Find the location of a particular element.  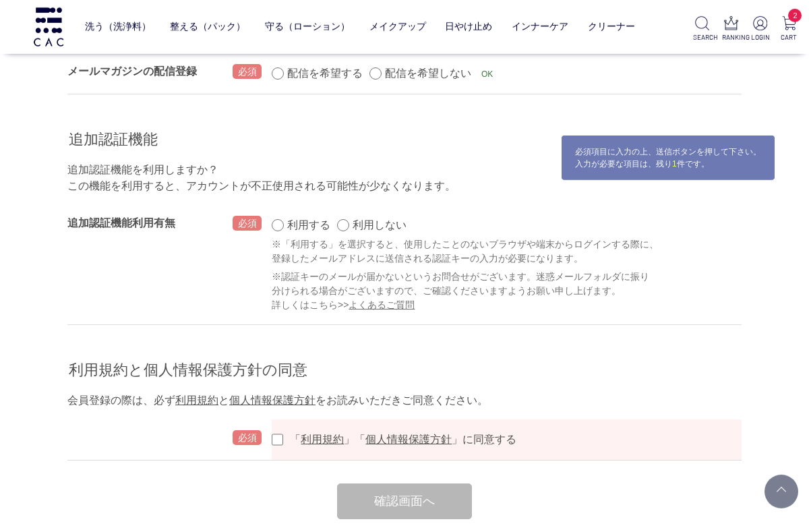

label: 配信を希望しない is located at coordinates (428, 73).